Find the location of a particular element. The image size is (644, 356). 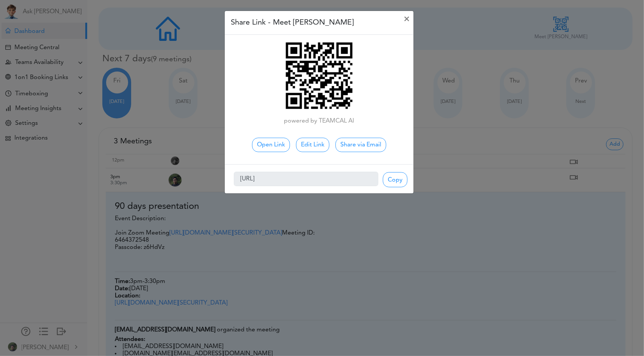

a: powered by TEAMCAL AI is located at coordinates (319, 121).